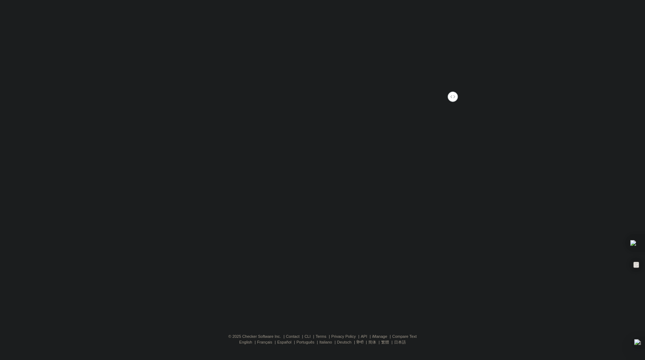 The width and height of the screenshot is (645, 360). Describe the element at coordinates (344, 342) in the screenshot. I see `a: Deutsch` at that location.